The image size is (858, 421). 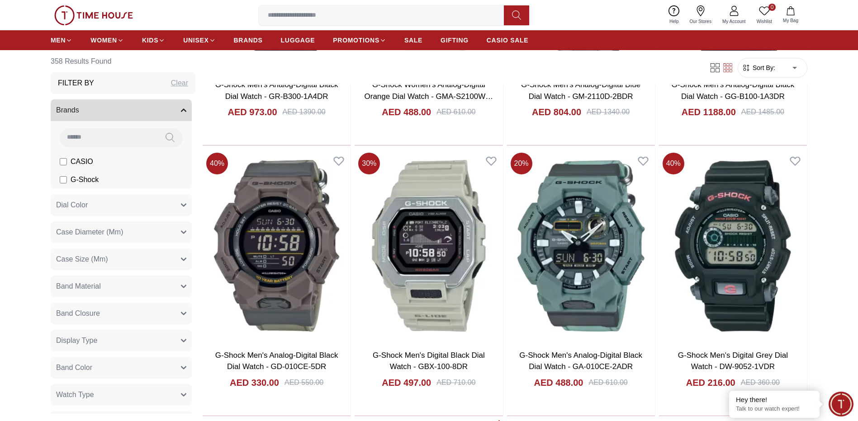 What do you see at coordinates (763, 68) in the screenshot?
I see `span: Sort By:` at bounding box center [763, 68].